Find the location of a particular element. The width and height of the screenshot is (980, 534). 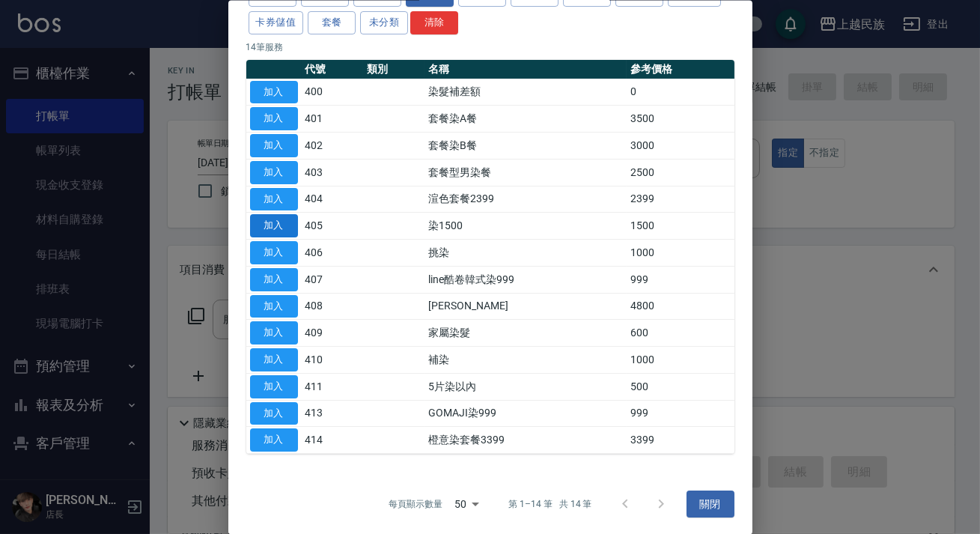

td: 409 is located at coordinates (333, 333).